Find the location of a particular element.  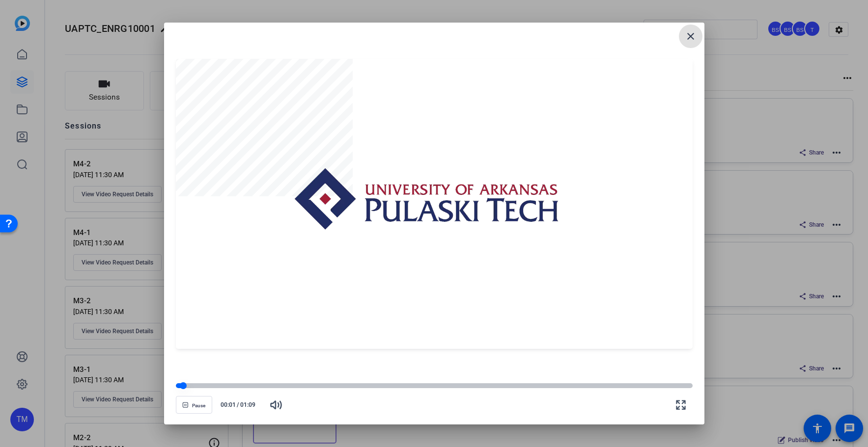

button: Fullscreen is located at coordinates (680, 405).